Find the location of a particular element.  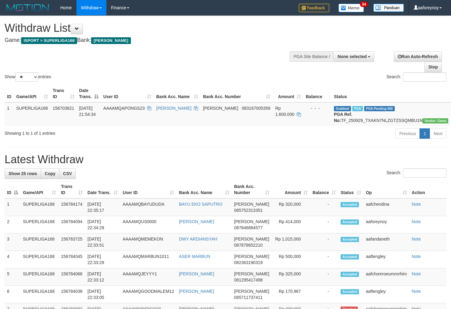

td: TF_250929_TXAKN7NLZGTZSSQMBU1N is located at coordinates (391, 114).